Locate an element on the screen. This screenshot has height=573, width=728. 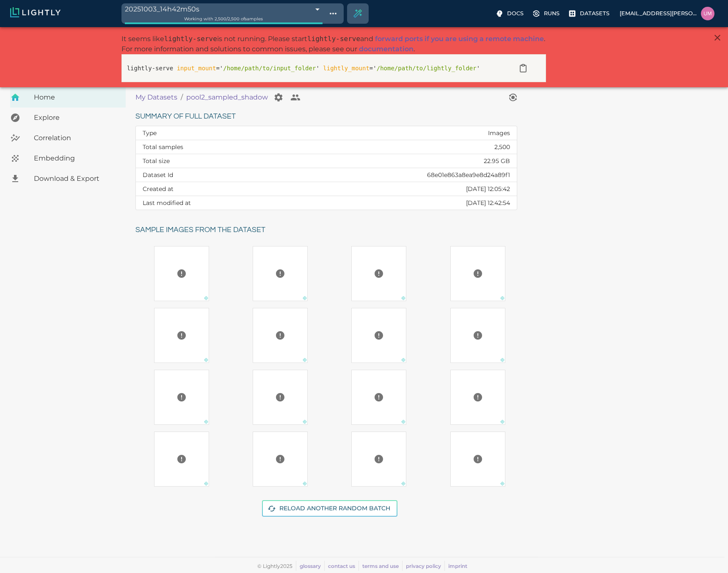
img: Lightly is located at coordinates (35, 12).